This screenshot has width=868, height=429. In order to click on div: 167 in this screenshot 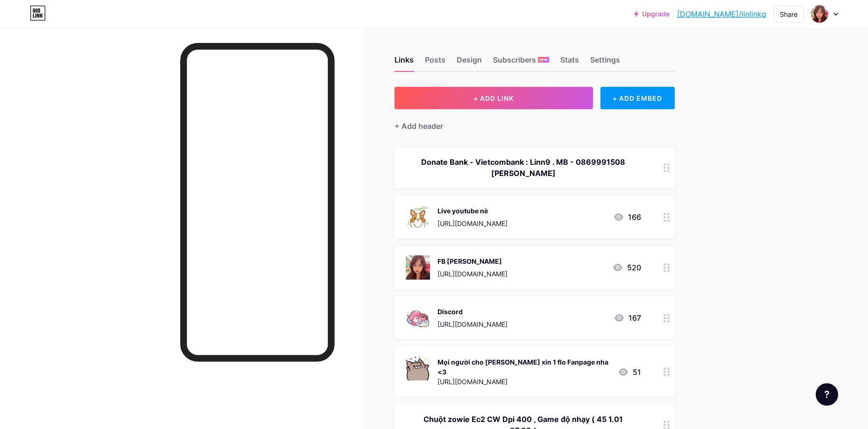, I will do `click(627, 318)`.